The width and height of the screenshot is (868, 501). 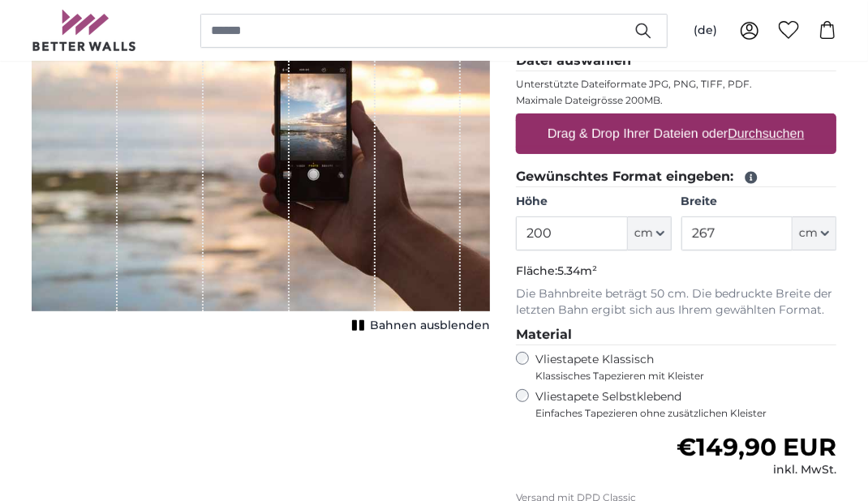 I want to click on p: Maximale Dateigrösse 200MB., so click(x=676, y=101).